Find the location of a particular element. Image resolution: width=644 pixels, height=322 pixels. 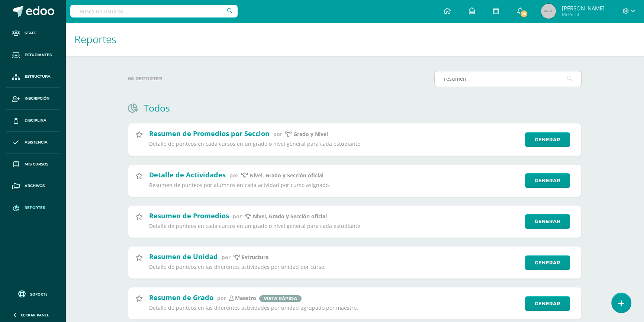

img: 45x45 is located at coordinates (549, 11).